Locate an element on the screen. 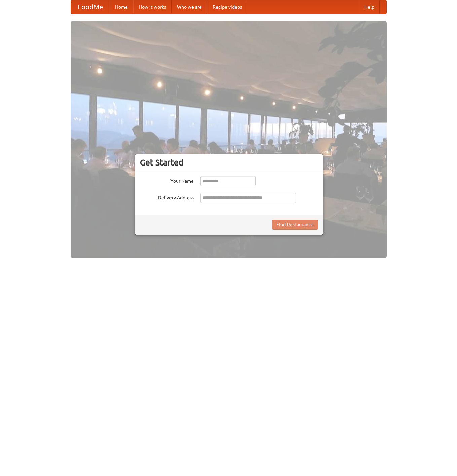 The height and width of the screenshot is (476, 457). button: Find Restaurants! is located at coordinates (294, 224).